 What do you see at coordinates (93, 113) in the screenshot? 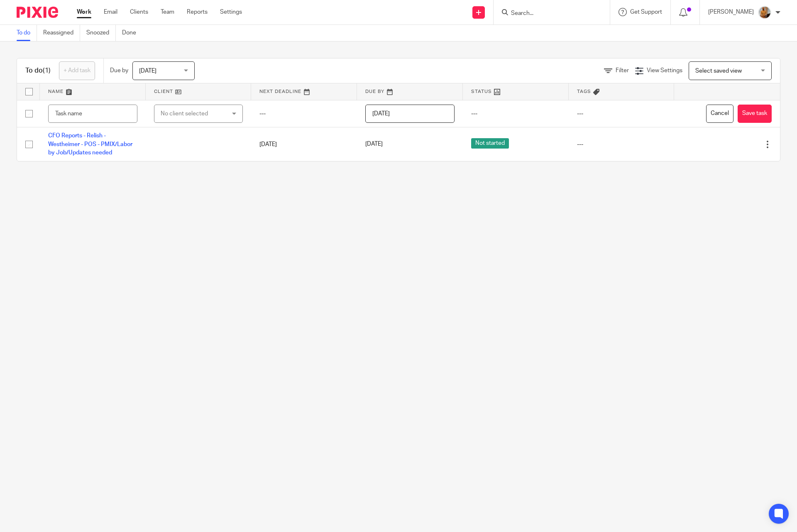
I see `input: Task name` at bounding box center [93, 113].